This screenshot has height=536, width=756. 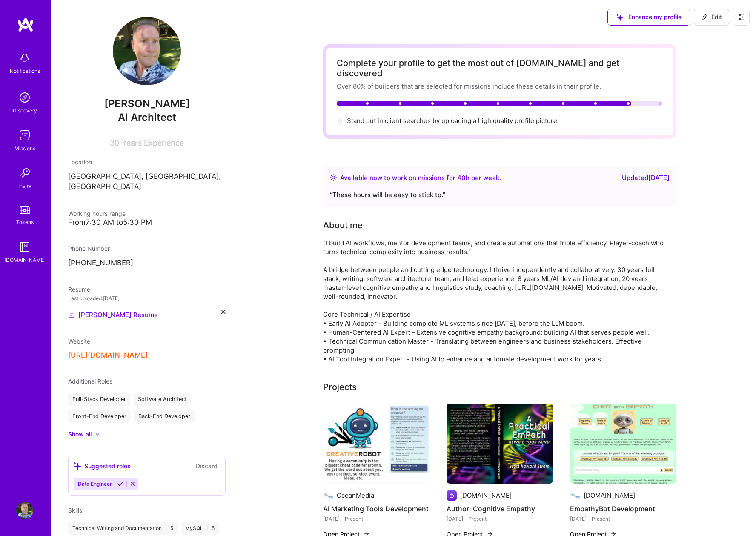 I want to click on span: 30, so click(x=115, y=143).